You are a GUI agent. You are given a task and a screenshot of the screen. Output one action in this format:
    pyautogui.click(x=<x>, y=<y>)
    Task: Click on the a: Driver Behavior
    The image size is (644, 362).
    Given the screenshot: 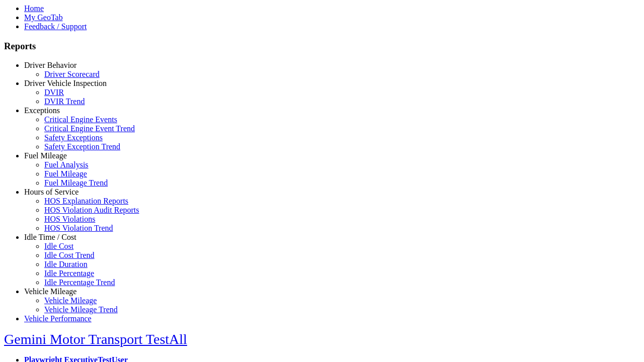 What is the action you would take?
    pyautogui.click(x=50, y=65)
    